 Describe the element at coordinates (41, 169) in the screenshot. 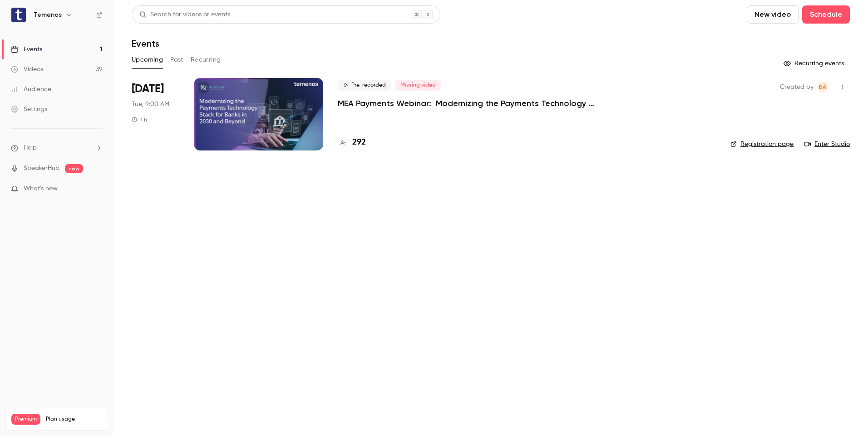

I see `a: SpeakerHub` at that location.